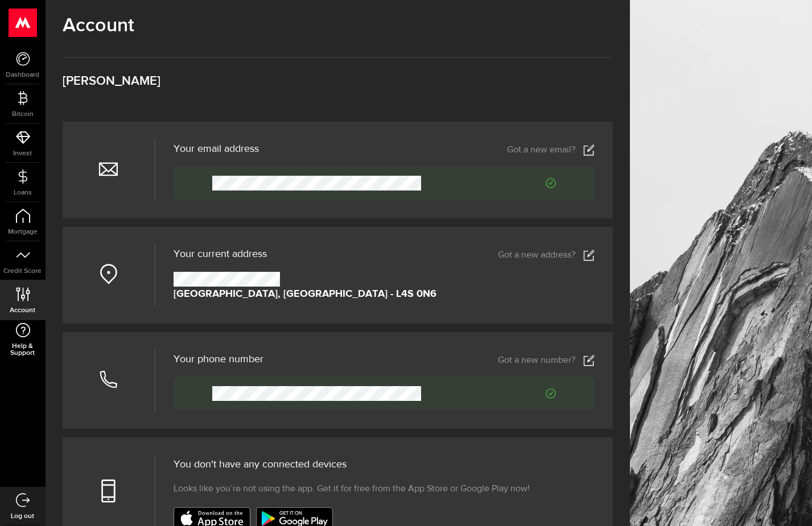  Describe the element at coordinates (26, 22) in the screenshot. I see `button: Open LiveChat chat widget` at that location.